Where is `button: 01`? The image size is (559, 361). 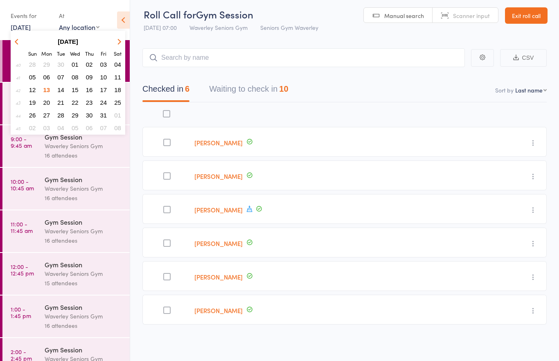 button: 01 is located at coordinates (75, 64).